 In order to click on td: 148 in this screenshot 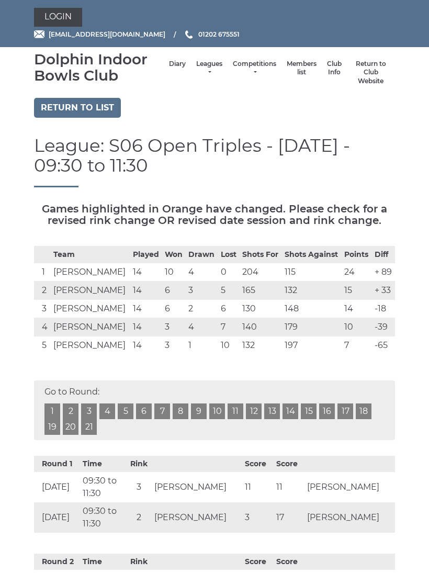, I will do `click(312, 309)`.